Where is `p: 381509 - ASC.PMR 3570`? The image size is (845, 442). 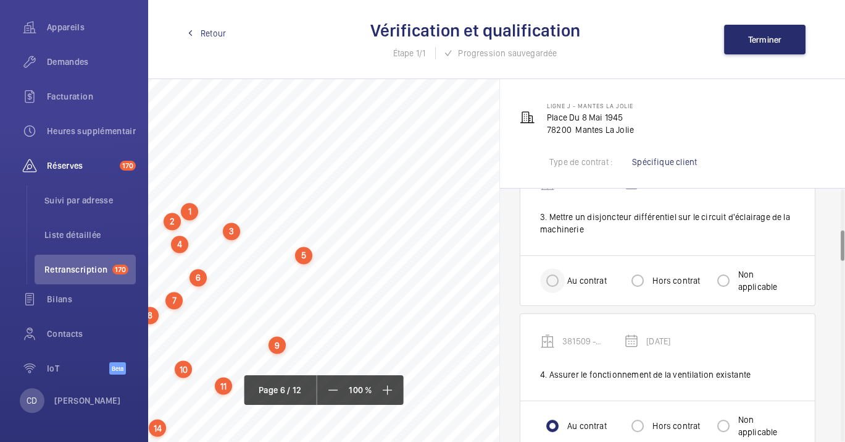
p: 381509 - ASC.PMR 3570 is located at coordinates (593, 341).